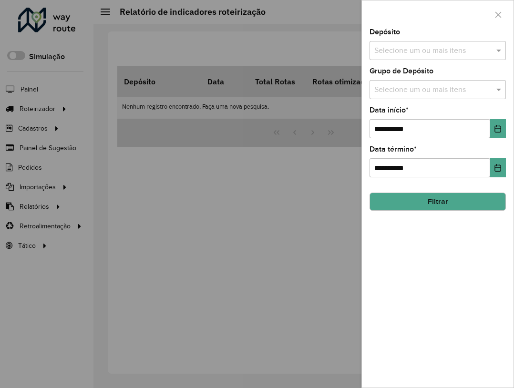 The height and width of the screenshot is (388, 514). Describe the element at coordinates (385, 32) in the screenshot. I see `label: Depósito` at that location.